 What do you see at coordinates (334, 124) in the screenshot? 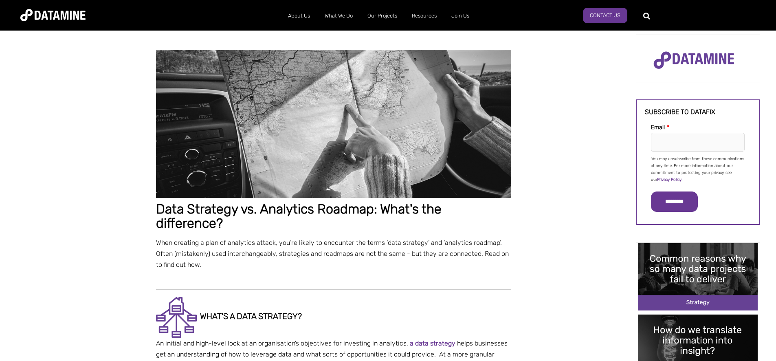
I see `img: Data strategy vs roadmap` at bounding box center [334, 124].